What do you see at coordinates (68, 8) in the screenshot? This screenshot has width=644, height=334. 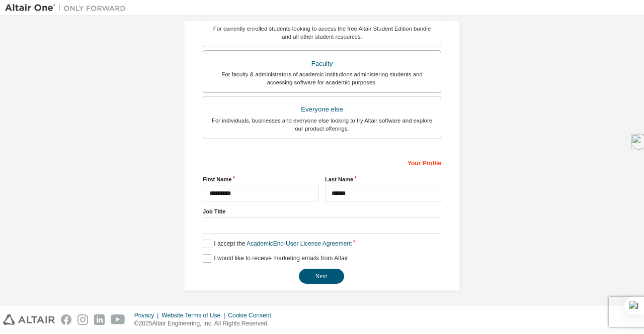 I see `img: Altair One` at bounding box center [68, 8].